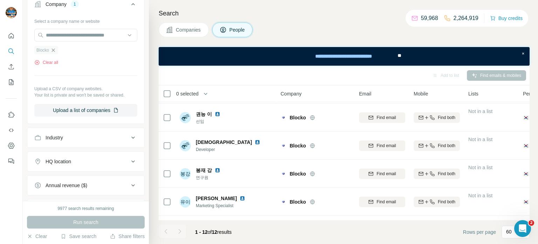 The height and width of the screenshot is (244, 538). What do you see at coordinates (532, 223) in the screenshot?
I see `span: 2` at bounding box center [532, 223].